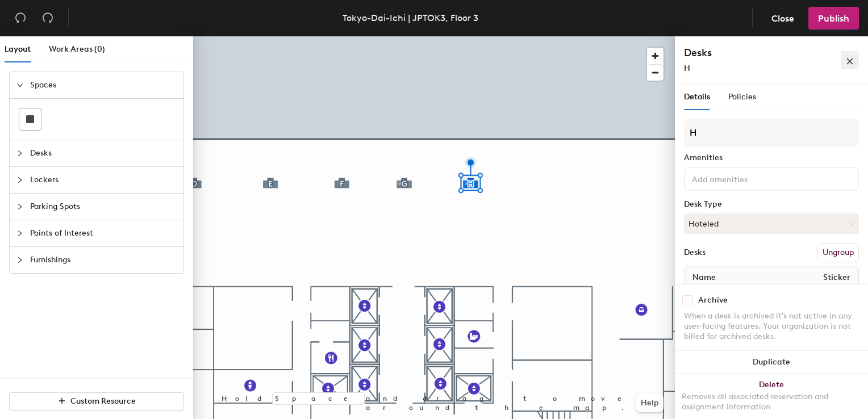  I want to click on button: Publish, so click(833, 18).